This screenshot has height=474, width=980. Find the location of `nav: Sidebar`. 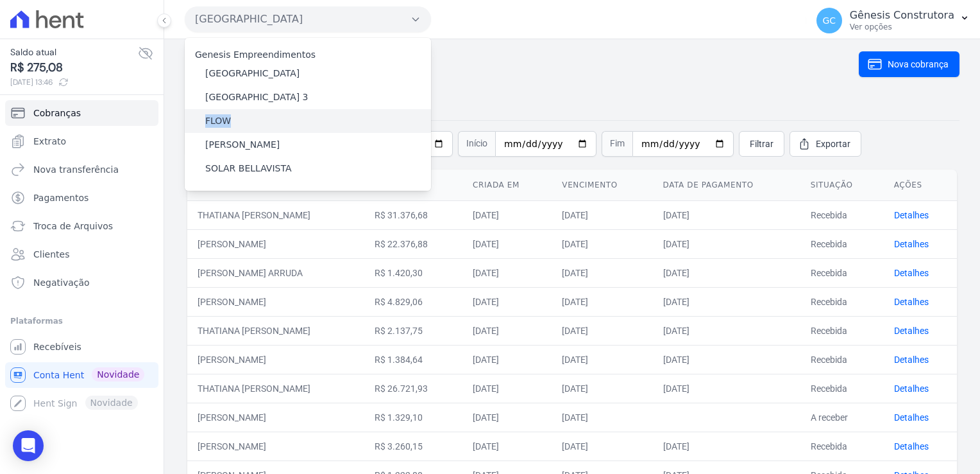

nav: Sidebar is located at coordinates (81, 258).